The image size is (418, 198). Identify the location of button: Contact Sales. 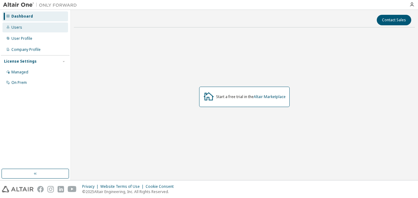
(394, 20).